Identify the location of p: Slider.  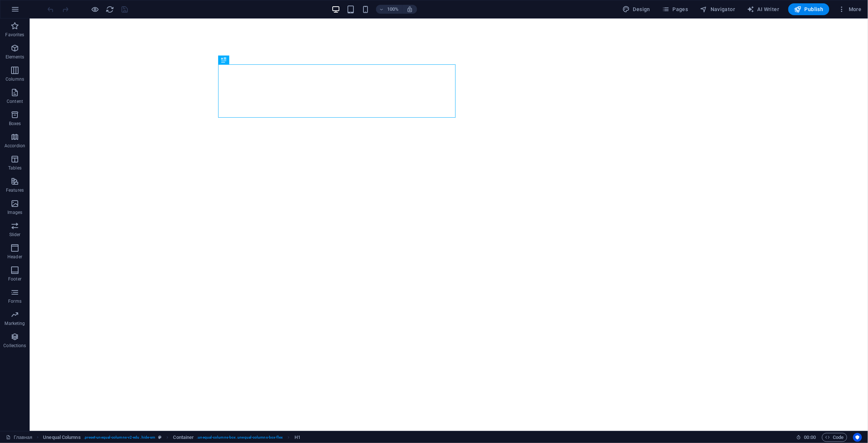
(15, 235).